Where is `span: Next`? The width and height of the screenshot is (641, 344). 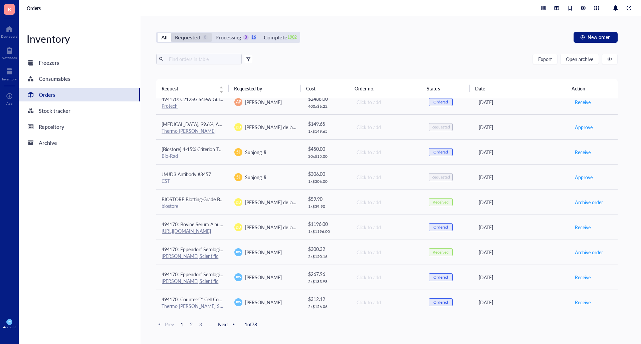 span: Next is located at coordinates (227, 325).